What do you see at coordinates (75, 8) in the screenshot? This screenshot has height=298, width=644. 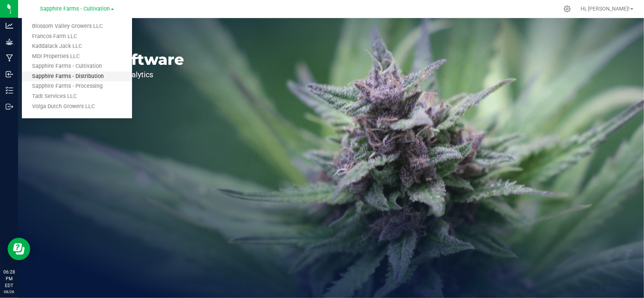 I see `span: Sapphire Farms - Cultivation` at bounding box center [75, 8].